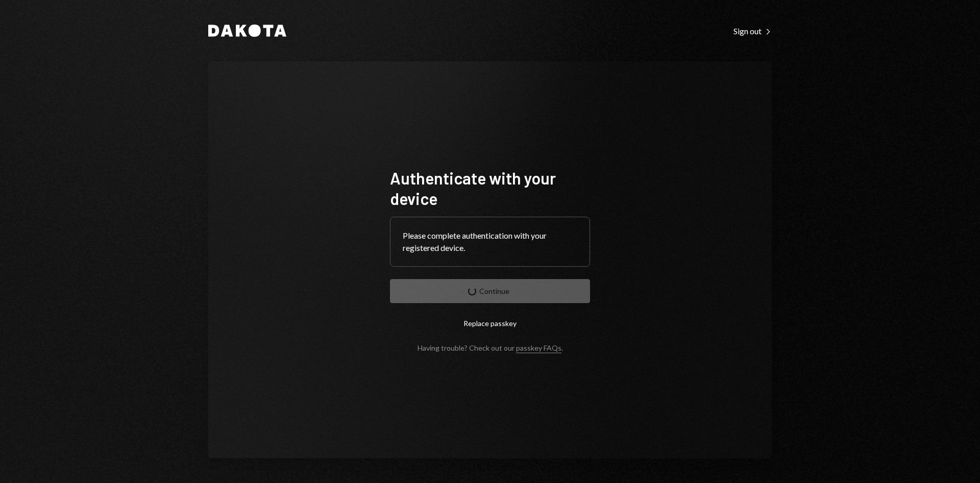 This screenshot has height=483, width=980. I want to click on button: Replace passkey, so click(490, 323).